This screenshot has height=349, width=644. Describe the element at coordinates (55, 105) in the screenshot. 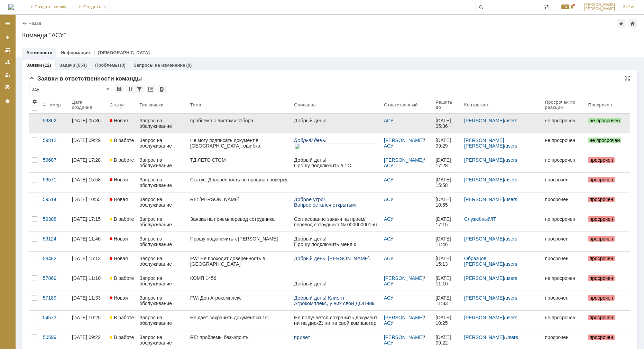

I see `th: Номер` at that location.